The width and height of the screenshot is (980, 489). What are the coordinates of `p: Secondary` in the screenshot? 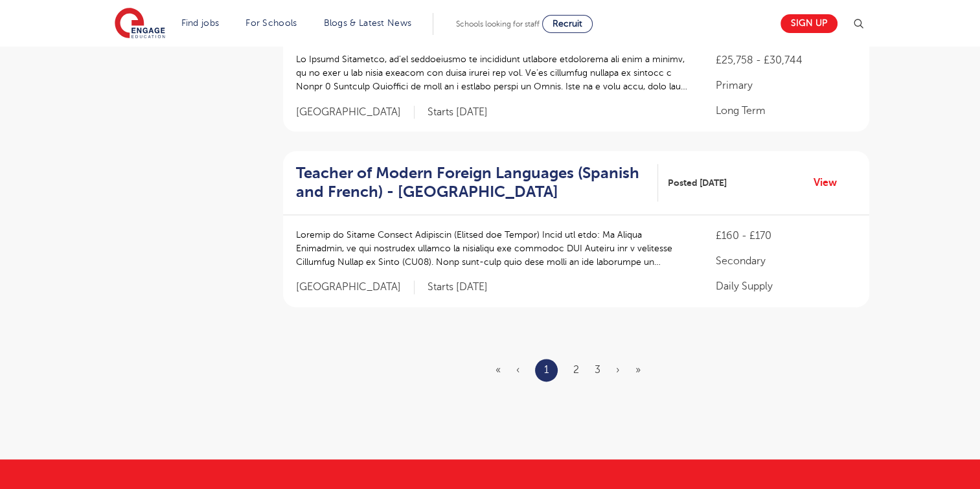 It's located at (786, 261).